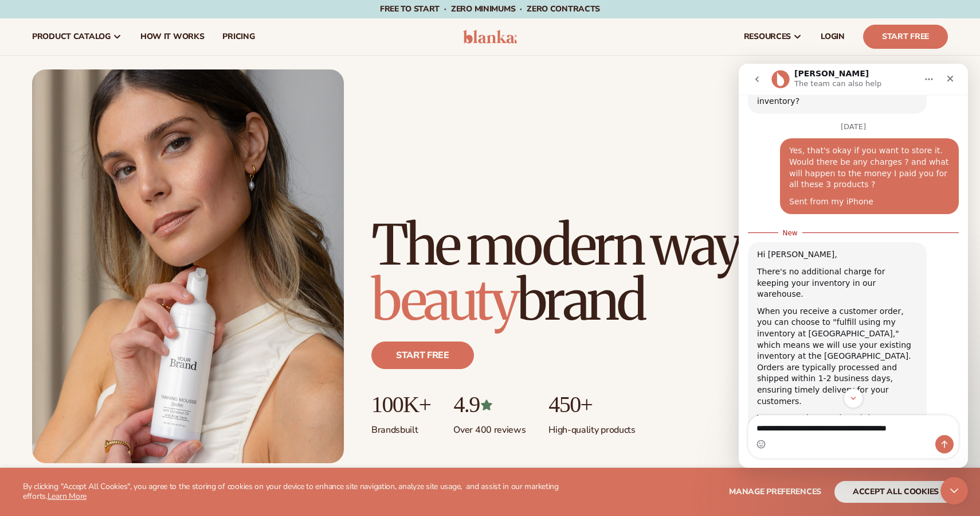 The height and width of the screenshot is (516, 980). Describe the element at coordinates (775, 491) in the screenshot. I see `span: Manage preferences` at that location.